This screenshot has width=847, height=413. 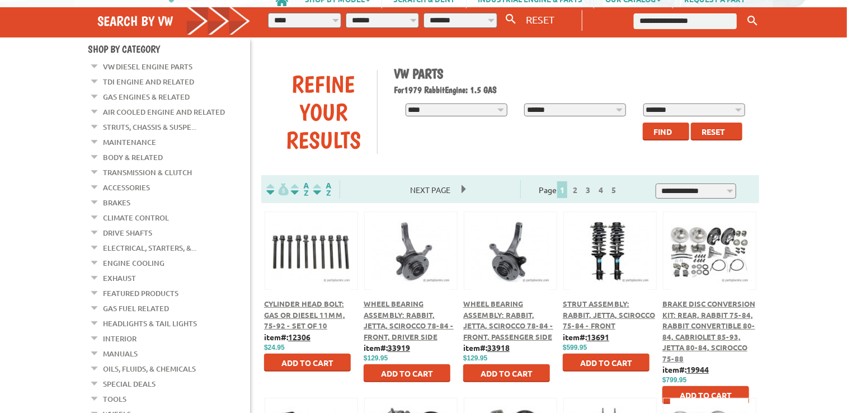 I want to click on span: Next Page, so click(x=430, y=190).